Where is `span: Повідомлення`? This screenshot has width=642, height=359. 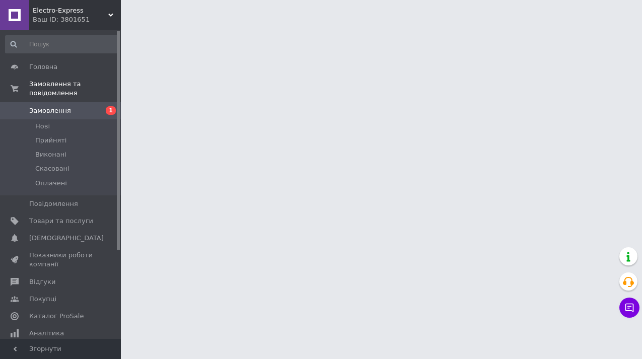
span: Повідомлення is located at coordinates (53, 204).